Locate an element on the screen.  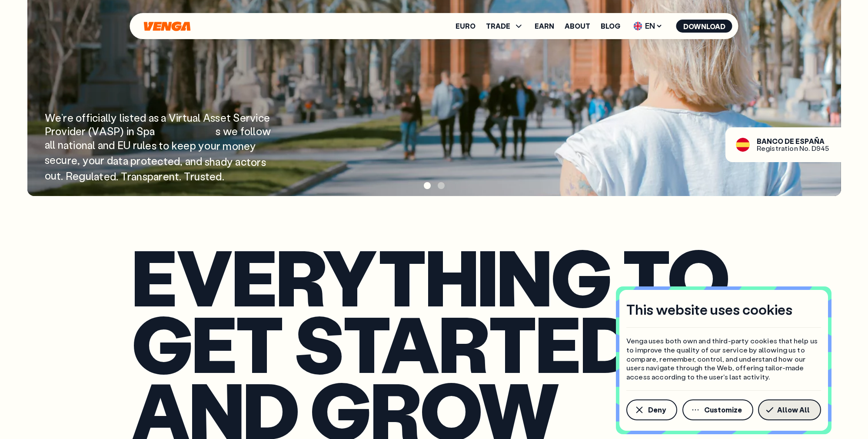
button: Customize is located at coordinates (718, 410).